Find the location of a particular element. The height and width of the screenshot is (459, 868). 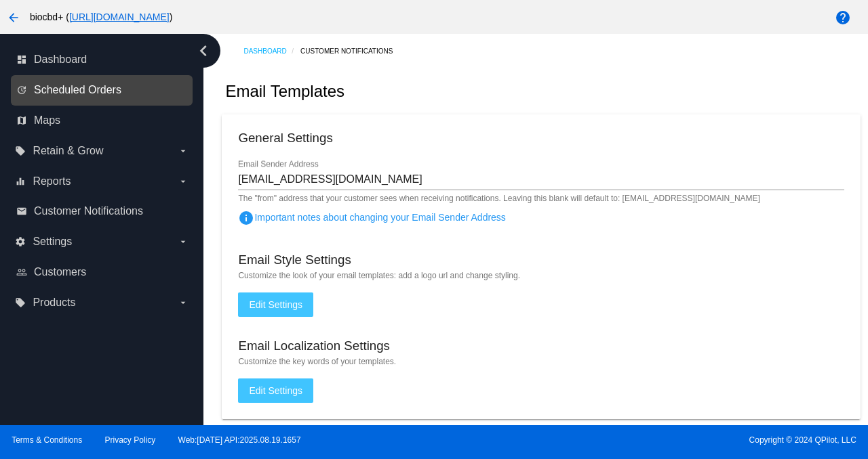

a: Dashboard is located at coordinates (272, 51).